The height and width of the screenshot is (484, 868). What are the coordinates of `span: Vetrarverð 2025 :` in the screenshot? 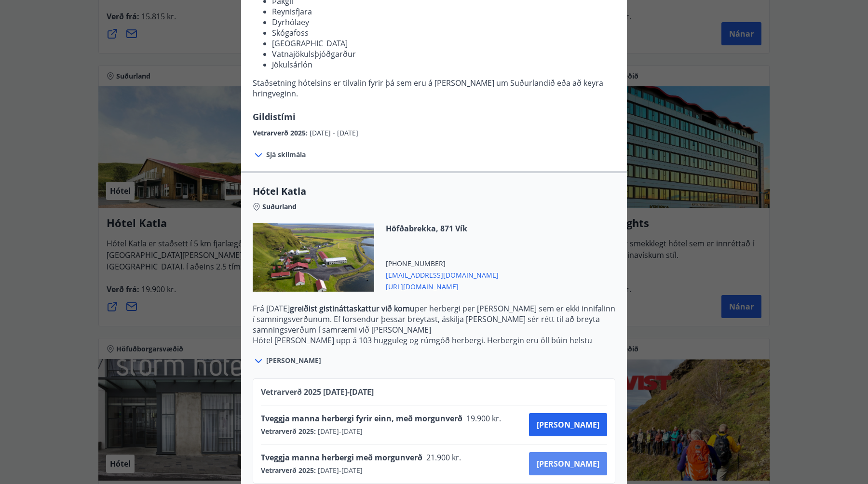 It's located at (281, 133).